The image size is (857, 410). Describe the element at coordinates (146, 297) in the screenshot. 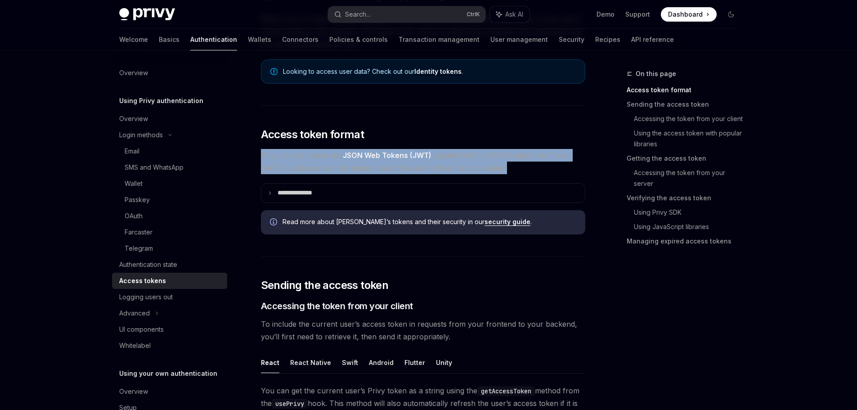

I see `div: Logging users out` at that location.